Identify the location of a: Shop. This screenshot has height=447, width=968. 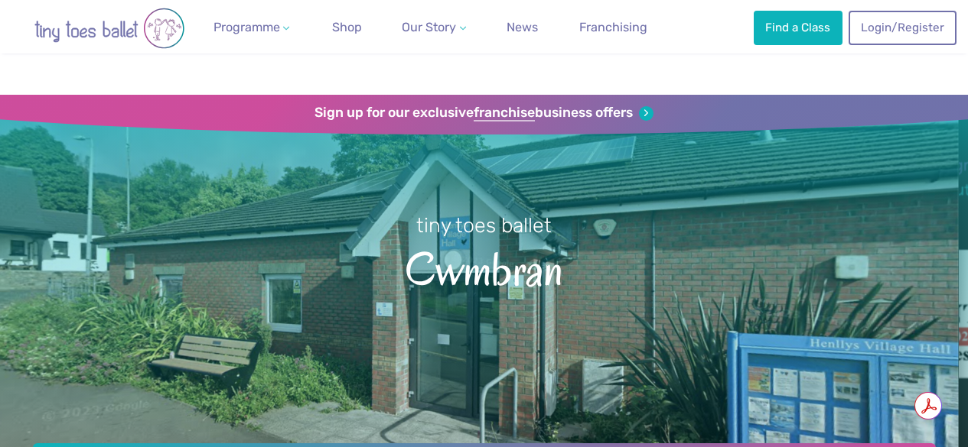
(346, 28).